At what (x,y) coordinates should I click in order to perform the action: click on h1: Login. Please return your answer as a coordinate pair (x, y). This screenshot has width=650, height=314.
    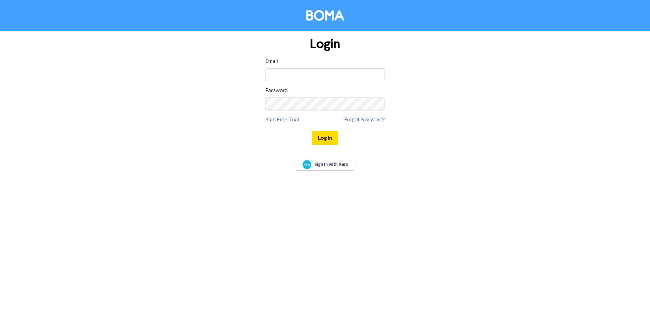
    Looking at the image, I should click on (325, 44).